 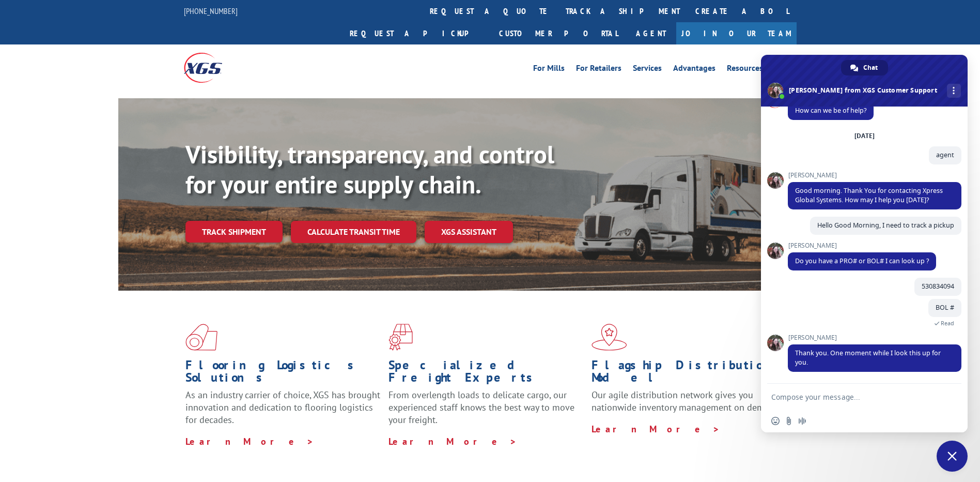 I want to click on a: For Retailers, so click(x=599, y=70).